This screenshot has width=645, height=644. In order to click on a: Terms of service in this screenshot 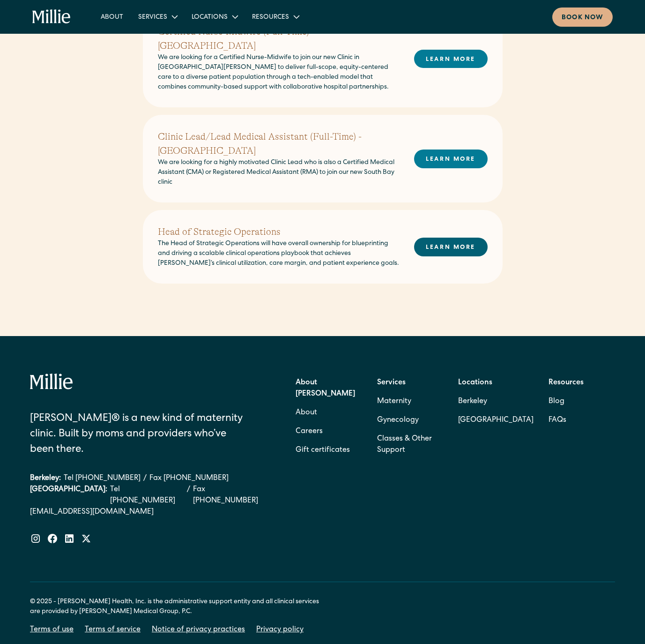, I will do `click(112, 630)`.